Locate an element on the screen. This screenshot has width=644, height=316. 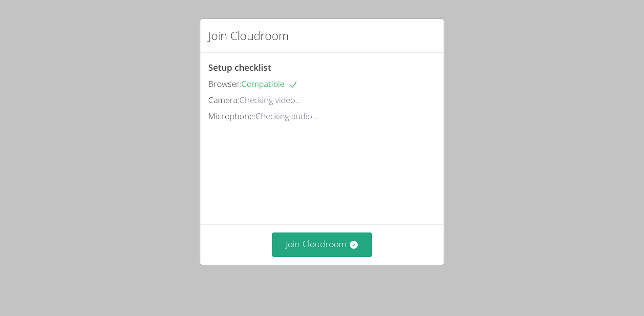
span: Browser: is located at coordinates (225, 83).